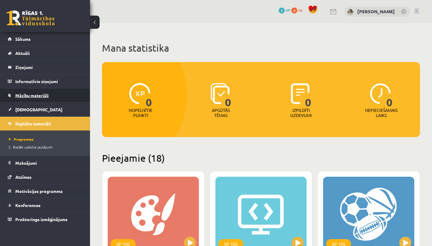  I want to click on span: Sākums, so click(23, 39).